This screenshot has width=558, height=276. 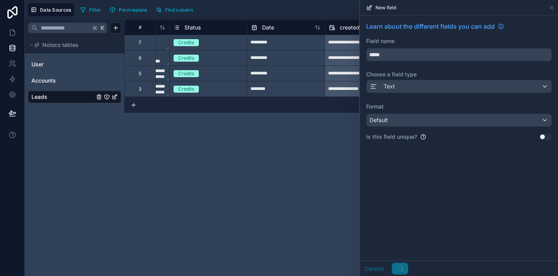 I want to click on span: created at, so click(x=353, y=28).